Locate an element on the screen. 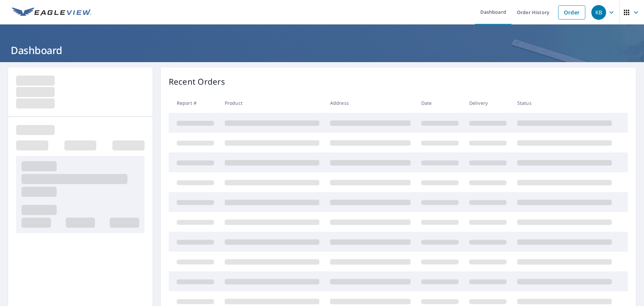 This screenshot has height=306, width=644. th: Status is located at coordinates (565, 103).